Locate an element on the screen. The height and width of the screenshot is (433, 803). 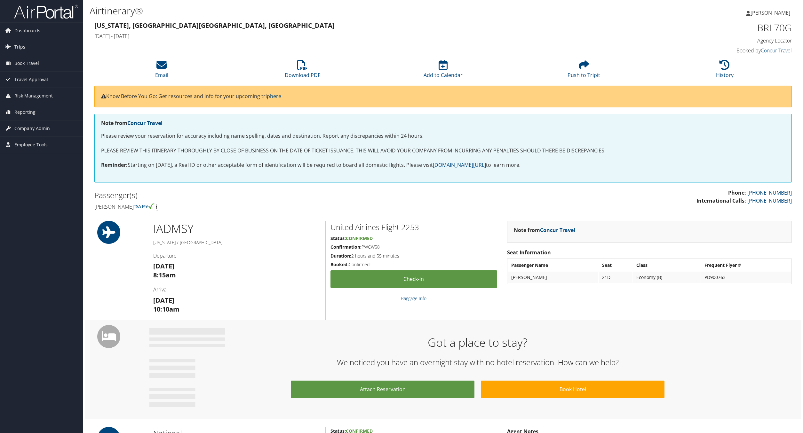
span: Risk Management is located at coordinates (34, 96).